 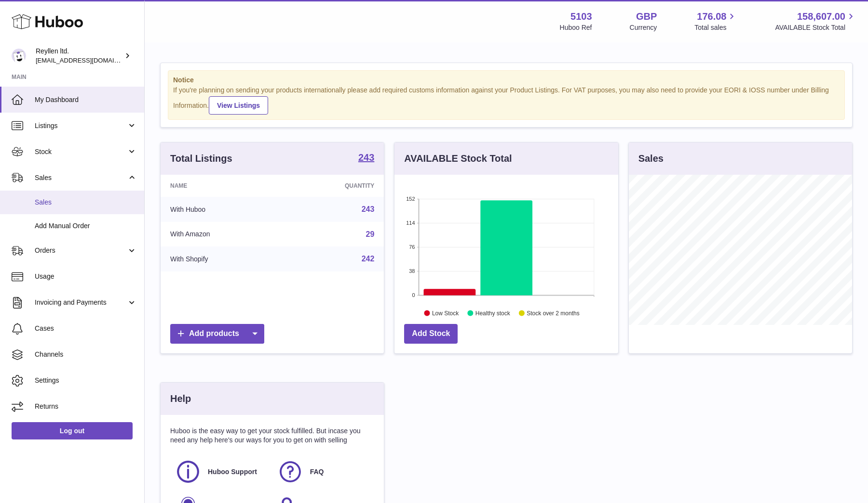 What do you see at coordinates (410, 199) in the screenshot?
I see `text: 152` at bounding box center [410, 199].